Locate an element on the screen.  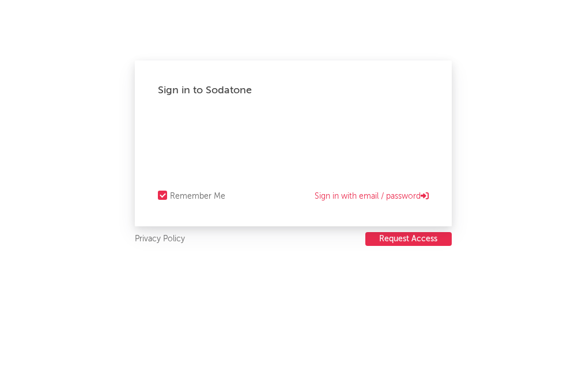
a: Privacy Policy is located at coordinates (160, 239).